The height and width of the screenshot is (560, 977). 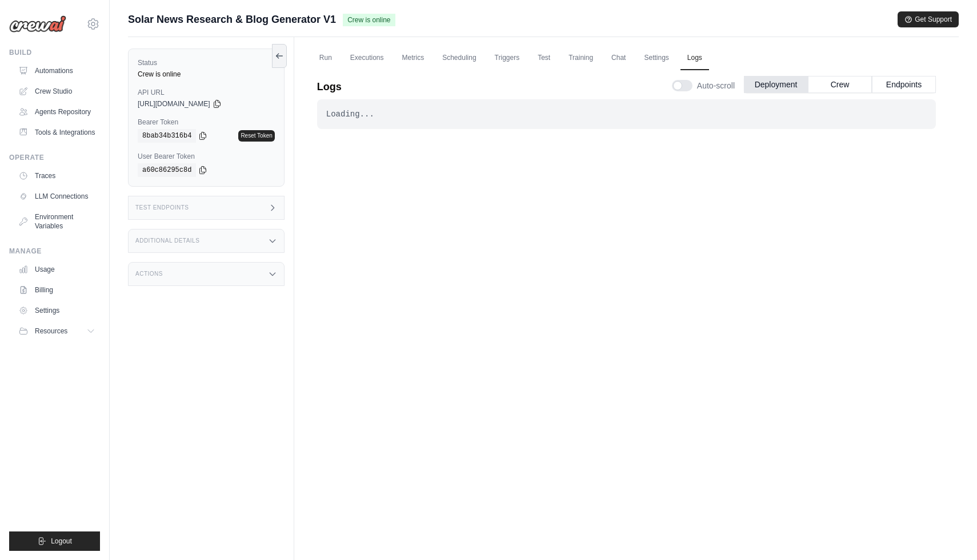 What do you see at coordinates (840, 85) in the screenshot?
I see `button: Crew` at bounding box center [840, 85].